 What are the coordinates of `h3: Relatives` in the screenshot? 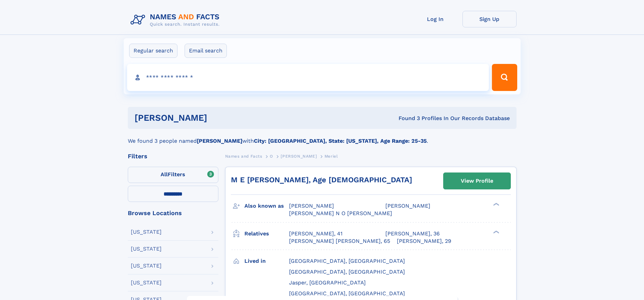 It's located at (267, 233).